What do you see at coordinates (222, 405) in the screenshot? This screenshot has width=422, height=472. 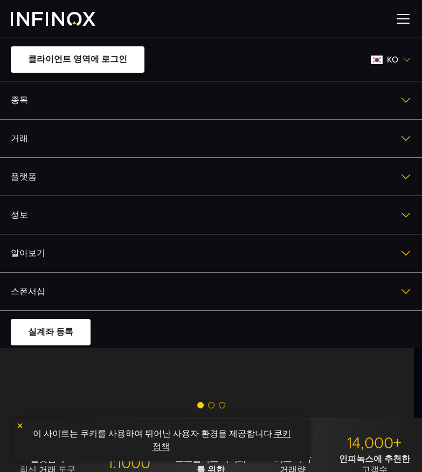 I see `span: Go to slide 3` at bounding box center [222, 405].